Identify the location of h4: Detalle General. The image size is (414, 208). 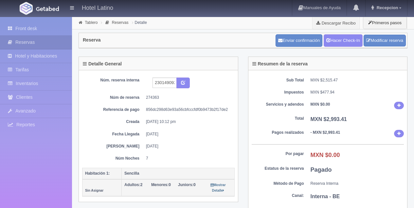
(102, 64).